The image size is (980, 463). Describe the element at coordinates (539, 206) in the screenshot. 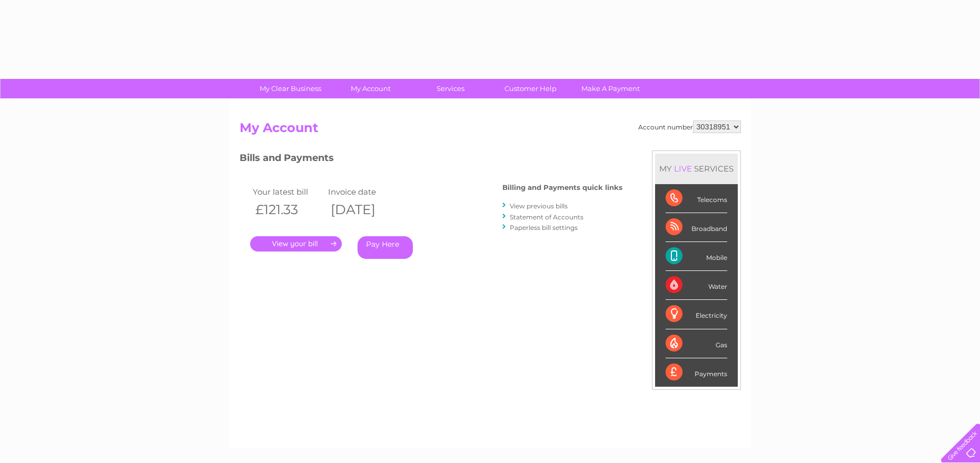

I see `a: View previous bills` at that location.